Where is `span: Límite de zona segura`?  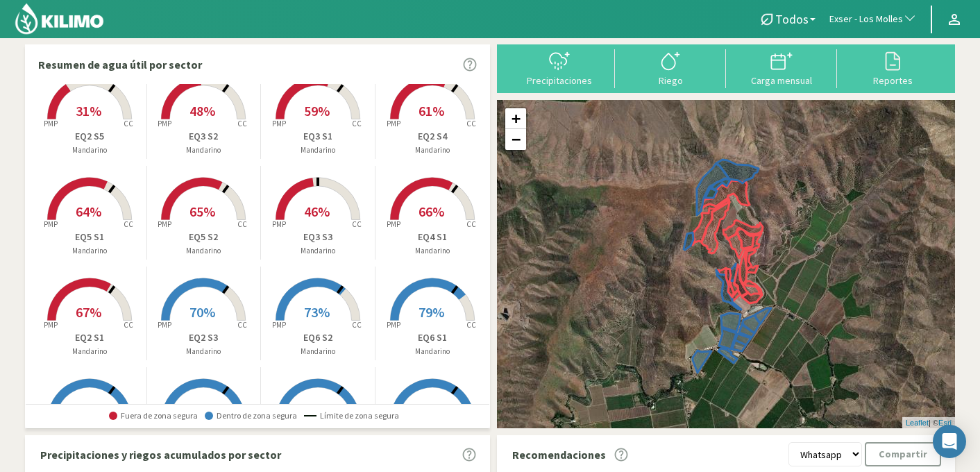
span: Límite de zona segura is located at coordinates (351, 416).